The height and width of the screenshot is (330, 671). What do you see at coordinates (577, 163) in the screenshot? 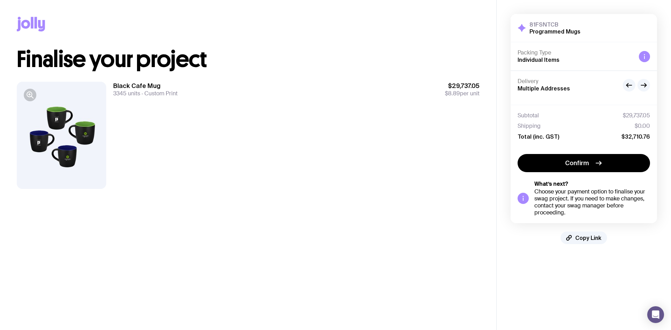
I see `span: Confirm` at bounding box center [577, 163].